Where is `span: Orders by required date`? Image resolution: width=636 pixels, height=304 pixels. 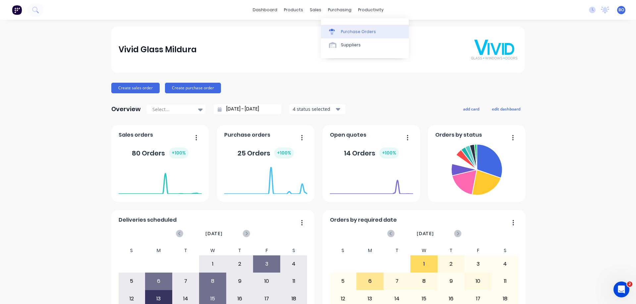
span: Orders by required date is located at coordinates (363, 220).